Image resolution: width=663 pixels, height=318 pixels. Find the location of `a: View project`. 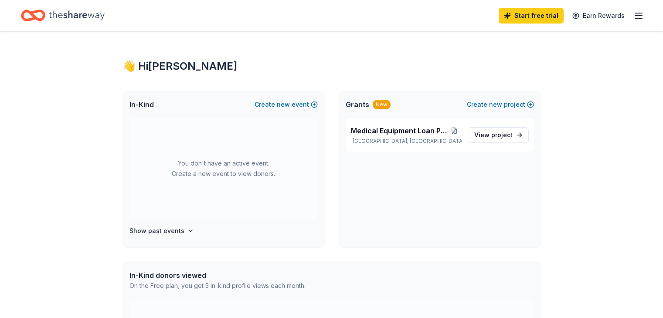

a: View project is located at coordinates (498, 135).